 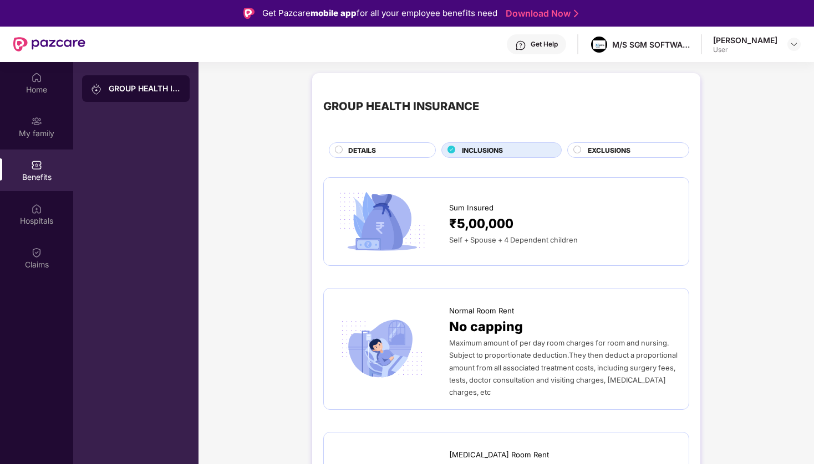 What do you see at coordinates (37, 253) in the screenshot?
I see `img: svg+xml;base64,PHN2ZyBpZD0iQ2xhaW0iIHhtbG5zPSJodHRwOi8vd3d3LnczLm9yZy8yMDAwL3N2ZyIgd2lkdGg9IjIwIi...` at bounding box center [37, 253].